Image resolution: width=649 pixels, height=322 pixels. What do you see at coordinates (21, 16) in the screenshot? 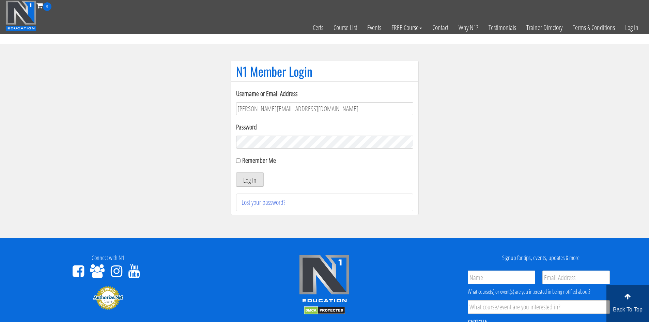
I see `img: n1-education` at bounding box center [21, 16].